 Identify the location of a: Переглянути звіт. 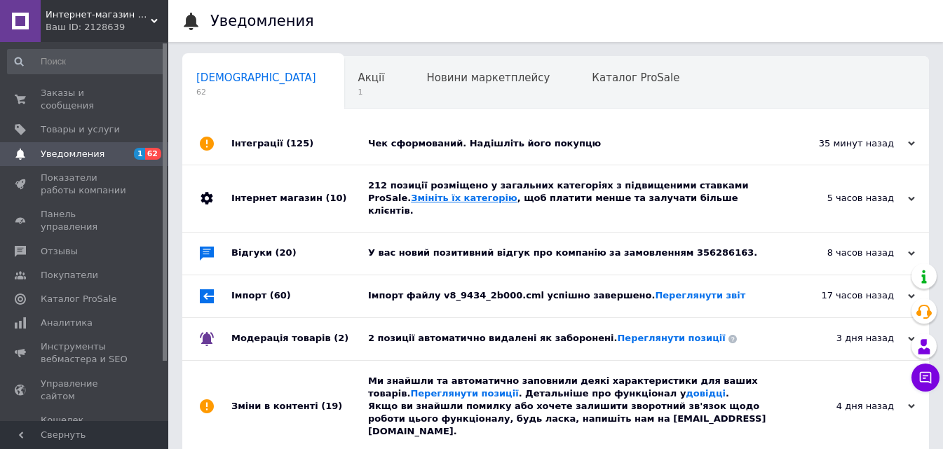
(699, 295).